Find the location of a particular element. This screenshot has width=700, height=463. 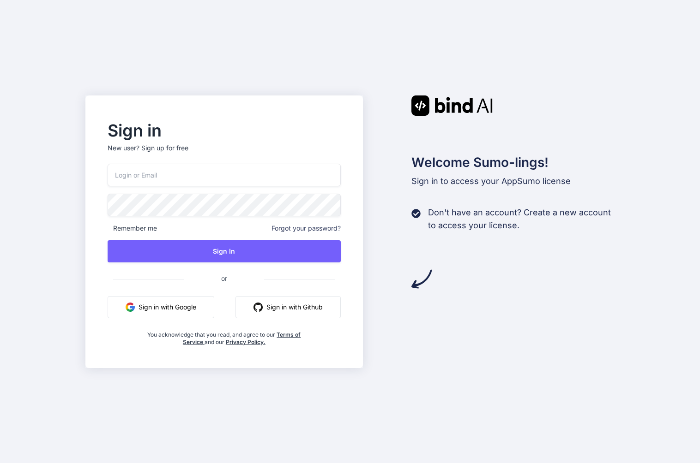

p: New user? is located at coordinates (224, 154).